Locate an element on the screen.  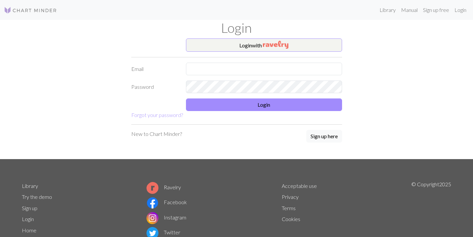
p: New to Chart Minder? is located at coordinates (156, 134).